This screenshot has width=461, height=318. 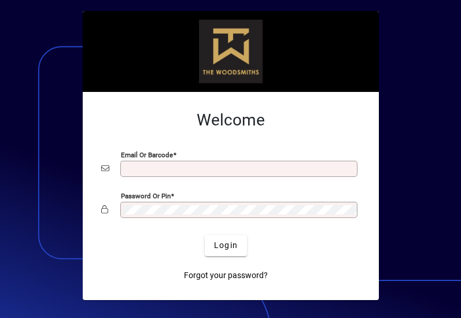 What do you see at coordinates (147, 155) in the screenshot?
I see `mat-label: Email or Barcode` at bounding box center [147, 155].